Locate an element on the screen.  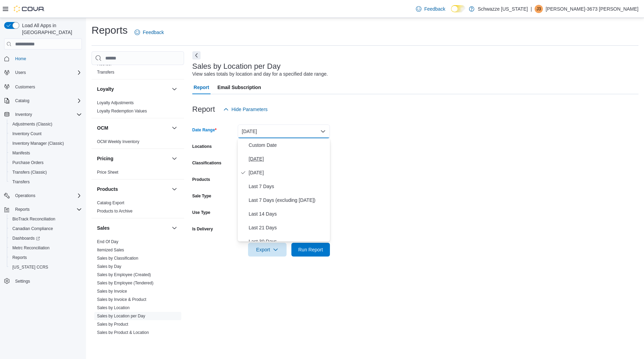
a: Loyalty Adjustments is located at coordinates (115, 103).